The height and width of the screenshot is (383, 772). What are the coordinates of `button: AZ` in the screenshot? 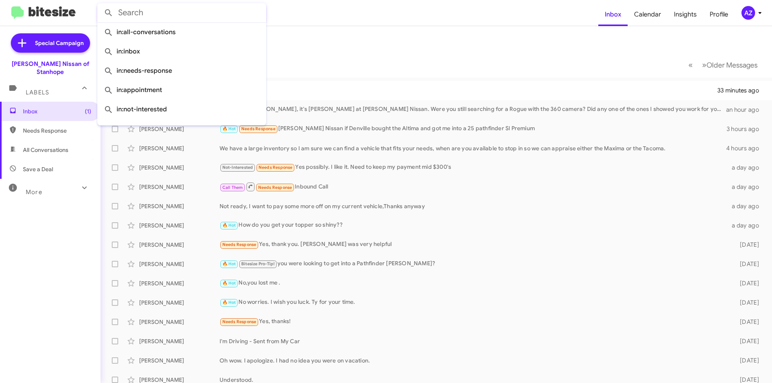 It's located at (749, 13).